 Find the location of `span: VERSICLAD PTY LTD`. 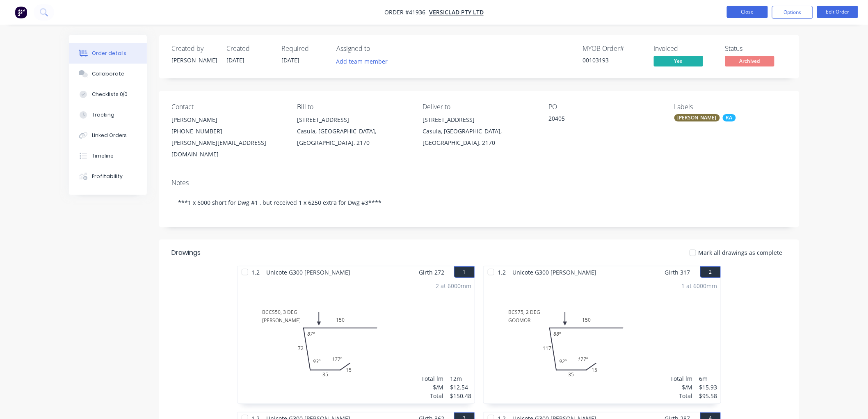

span: VERSICLAD PTY LTD is located at coordinates (456, 12).